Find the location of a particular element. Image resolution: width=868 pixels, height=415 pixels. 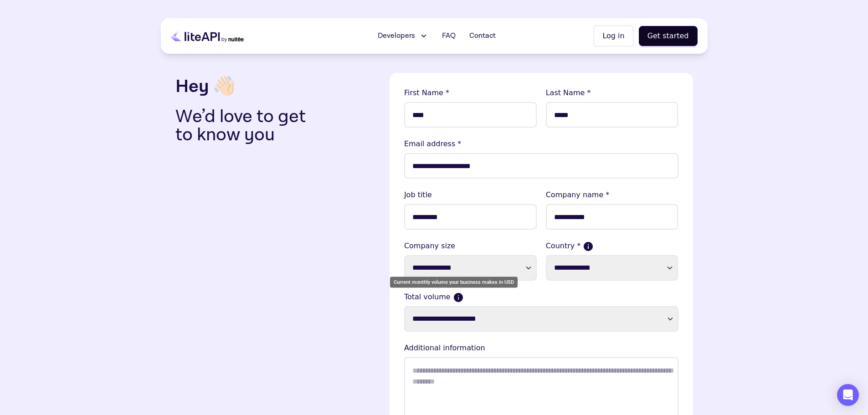

button: Developers is located at coordinates (403, 36).